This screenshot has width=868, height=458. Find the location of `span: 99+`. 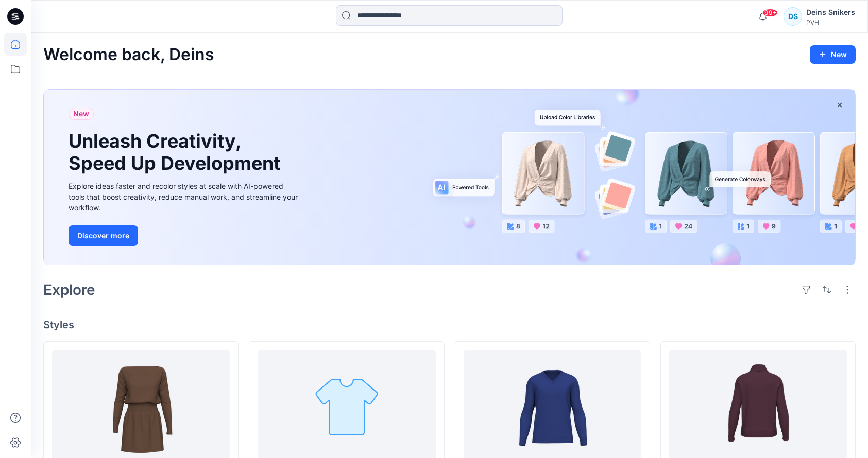

span: 99+ is located at coordinates (770, 13).